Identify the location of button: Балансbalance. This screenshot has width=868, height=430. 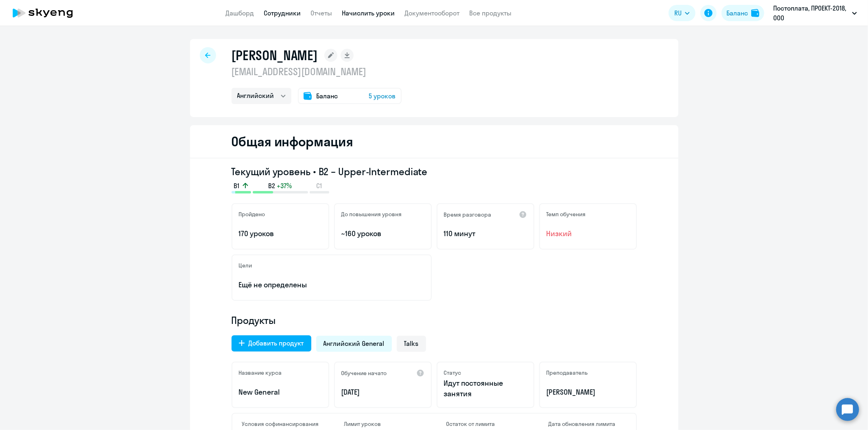
(743, 13).